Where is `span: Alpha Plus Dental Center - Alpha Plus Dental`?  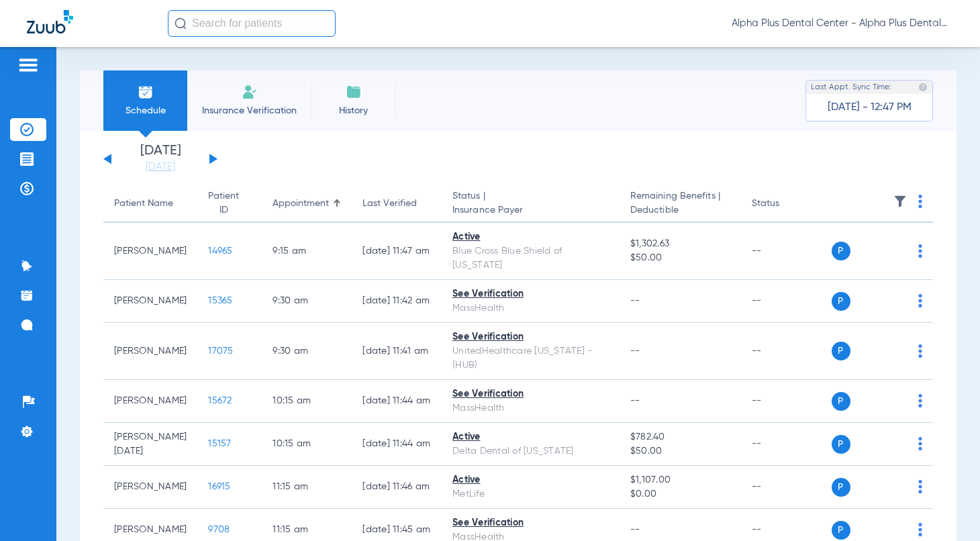
span: Alpha Plus Dental Center - Alpha Plus Dental is located at coordinates (843, 24).